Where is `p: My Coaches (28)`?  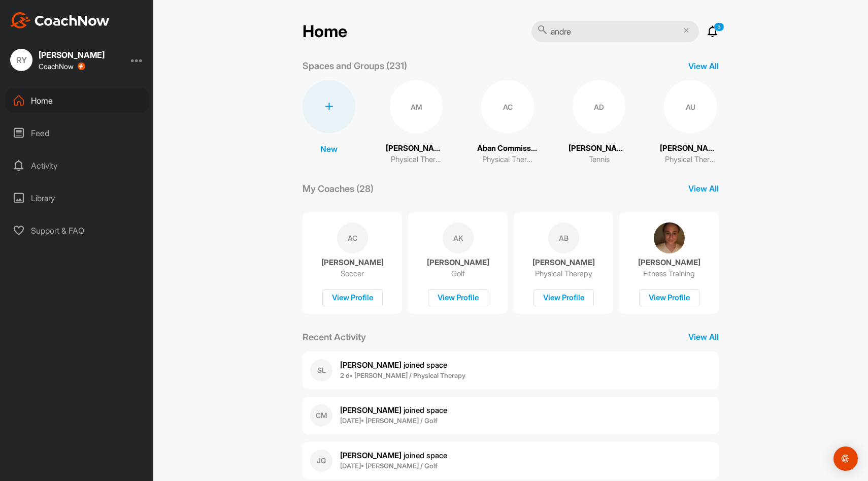
p: My Coaches (28) is located at coordinates (338, 189).